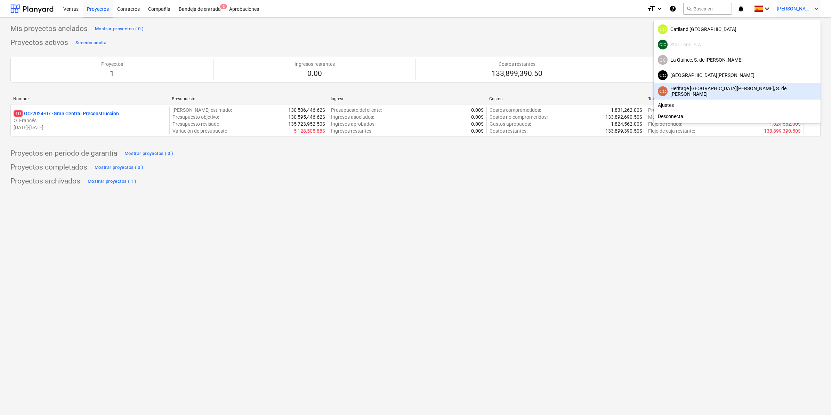 The image size is (831, 415). What do you see at coordinates (737, 116) in the screenshot?
I see `div: Desconecta.` at bounding box center [737, 116].